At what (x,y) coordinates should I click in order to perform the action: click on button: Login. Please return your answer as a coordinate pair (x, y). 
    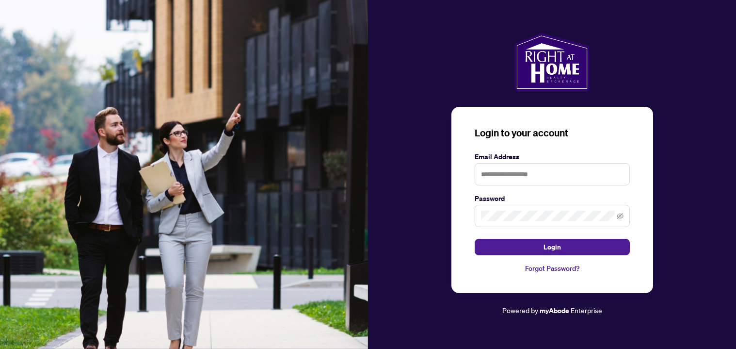
    Looking at the image, I should click on (552, 247).